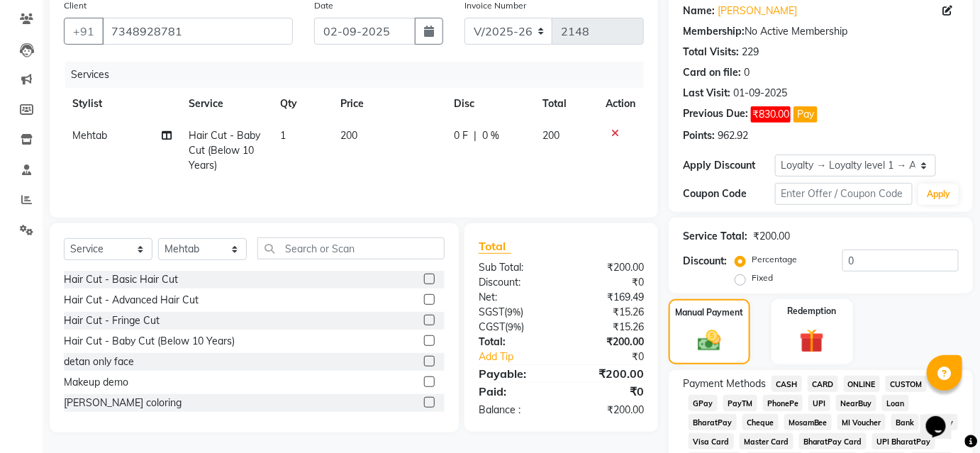 The height and width of the screenshot is (453, 980). What do you see at coordinates (84, 31) in the screenshot?
I see `button: +91` at bounding box center [84, 31].